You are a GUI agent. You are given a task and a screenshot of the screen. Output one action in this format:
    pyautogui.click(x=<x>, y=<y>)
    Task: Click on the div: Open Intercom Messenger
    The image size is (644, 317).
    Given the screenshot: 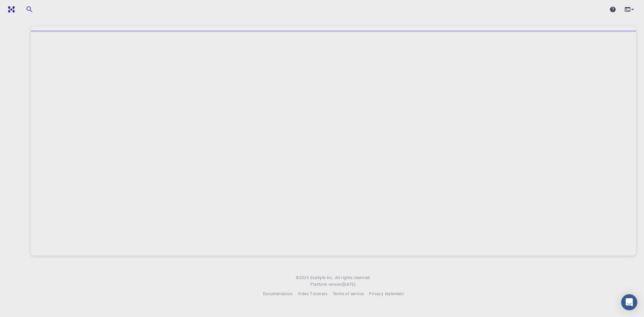 What is the action you would take?
    pyautogui.click(x=629, y=302)
    